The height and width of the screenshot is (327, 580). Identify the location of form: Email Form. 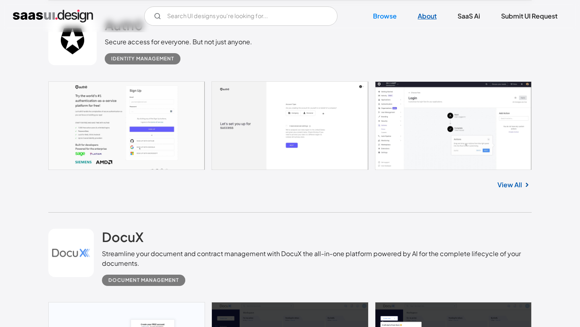
(241, 16).